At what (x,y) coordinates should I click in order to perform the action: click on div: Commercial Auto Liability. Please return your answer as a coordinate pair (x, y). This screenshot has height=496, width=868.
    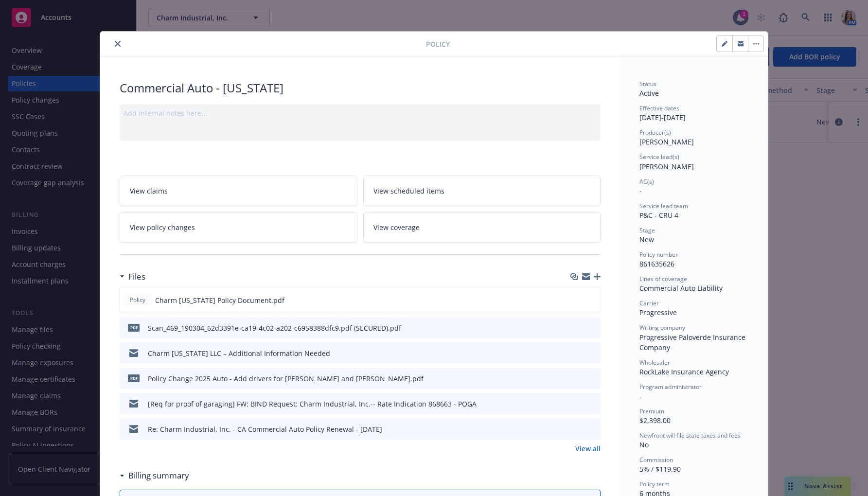
    Looking at the image, I should click on (694, 287).